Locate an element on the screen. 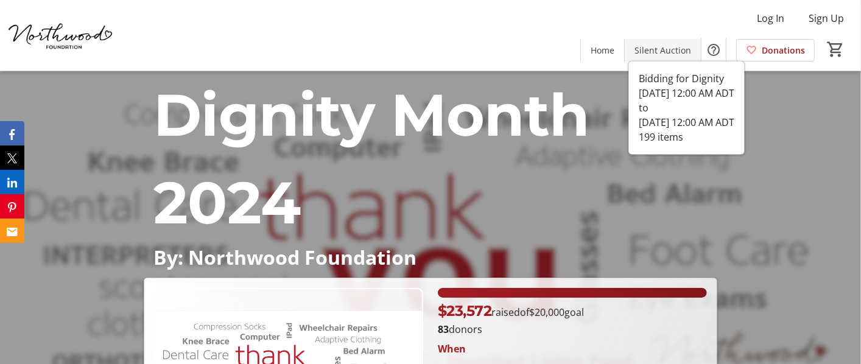 The width and height of the screenshot is (861, 364). div: 100% of fundraising goal reached is located at coordinates (573, 293).